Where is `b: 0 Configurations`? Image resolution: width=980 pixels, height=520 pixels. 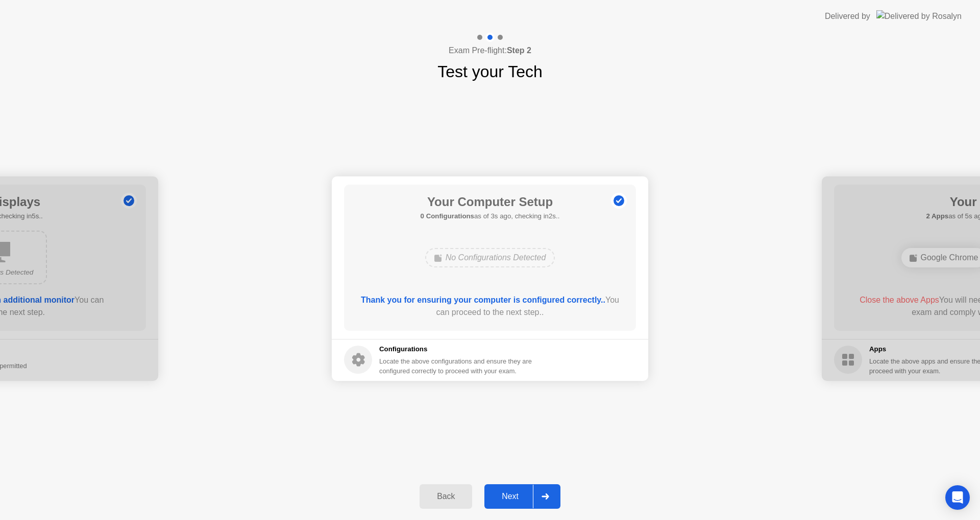 b: 0 Configurations is located at coordinates (447, 216).